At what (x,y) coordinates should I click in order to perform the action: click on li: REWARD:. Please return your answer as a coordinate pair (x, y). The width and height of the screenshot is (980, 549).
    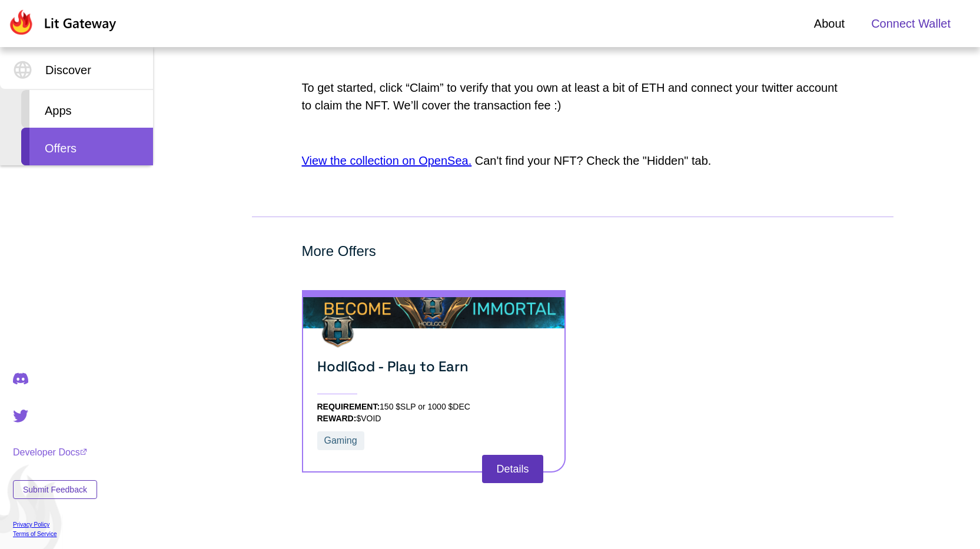
    Looking at the image, I should click on (434, 418).